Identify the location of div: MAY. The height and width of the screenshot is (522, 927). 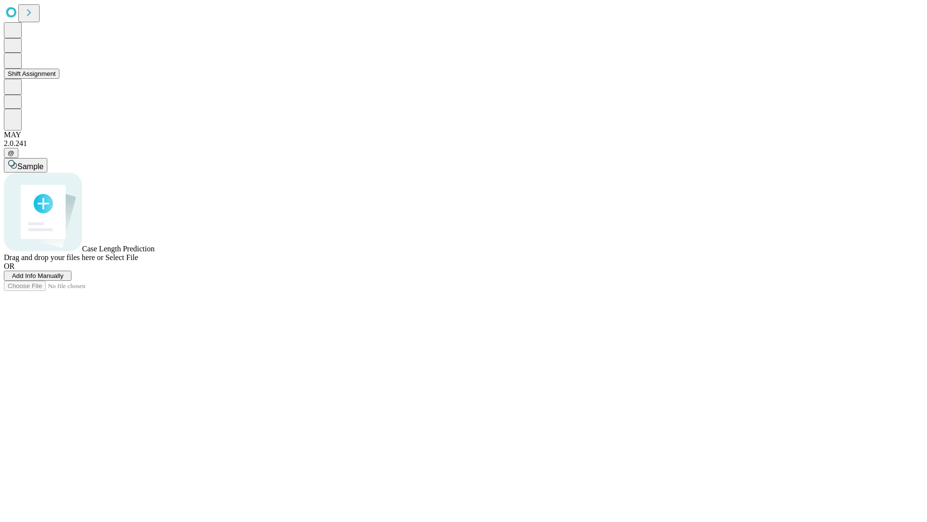
(464, 135).